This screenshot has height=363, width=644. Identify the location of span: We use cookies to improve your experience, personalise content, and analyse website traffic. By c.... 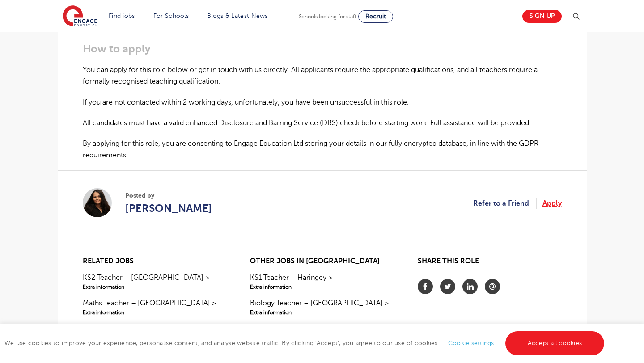
(305, 343).